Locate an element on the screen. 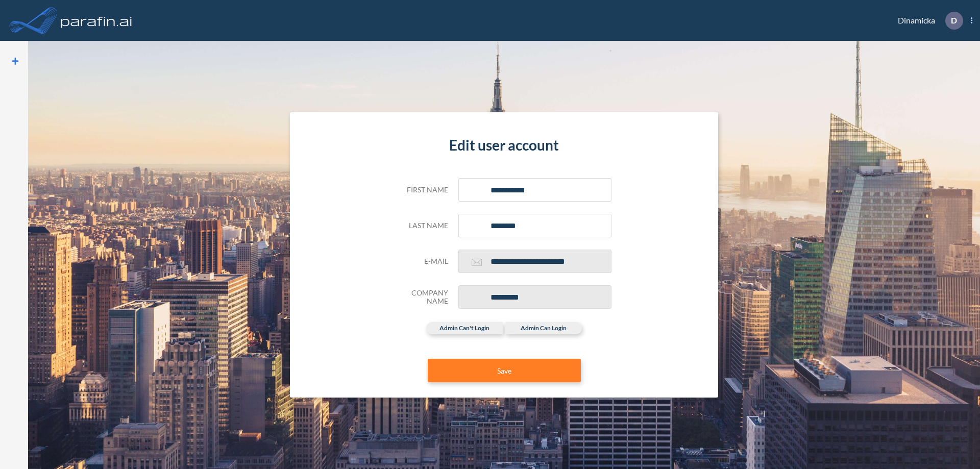  label: admin can't login is located at coordinates (465, 327).